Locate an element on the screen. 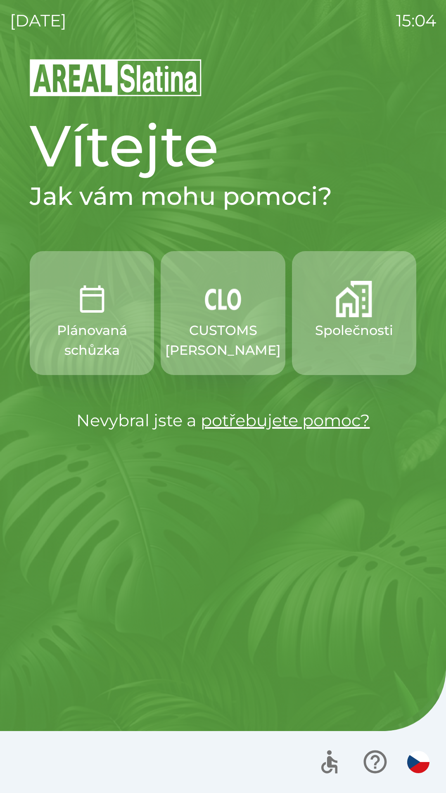 This screenshot has height=793, width=446. img: cs flag is located at coordinates (419, 762).